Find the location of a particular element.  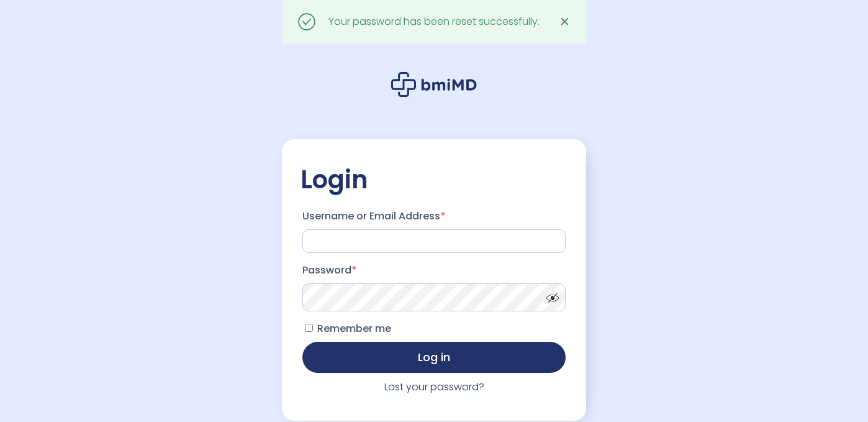

div: Your password has been reset successfully. is located at coordinates (434, 22).